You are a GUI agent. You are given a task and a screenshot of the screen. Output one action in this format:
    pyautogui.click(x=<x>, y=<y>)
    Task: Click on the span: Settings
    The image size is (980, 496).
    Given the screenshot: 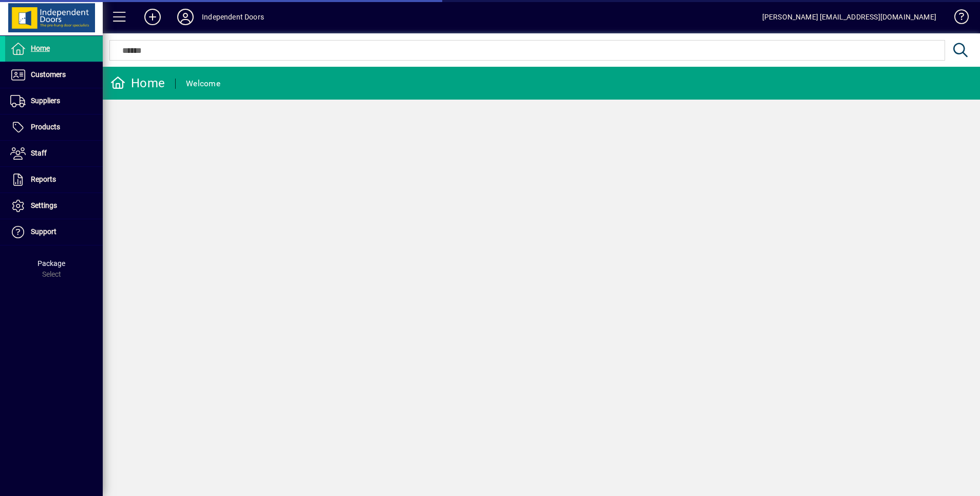 What is the action you would take?
    pyautogui.click(x=43, y=206)
    